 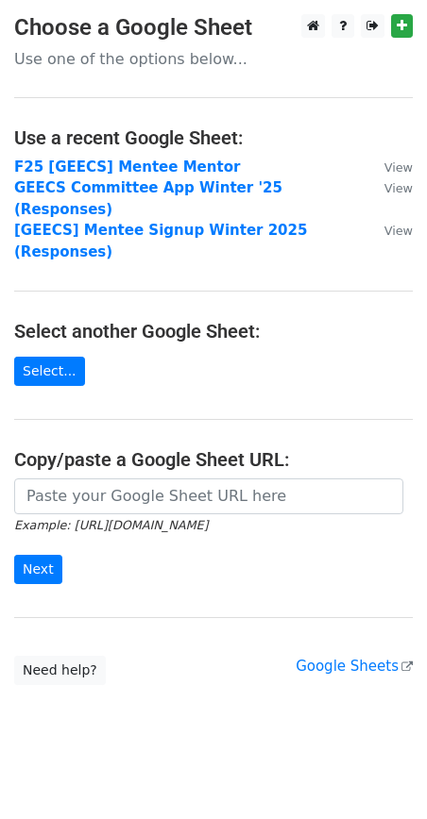 I want to click on strong: GEECS Committee App Winter '25 (Responses), so click(x=148, y=198).